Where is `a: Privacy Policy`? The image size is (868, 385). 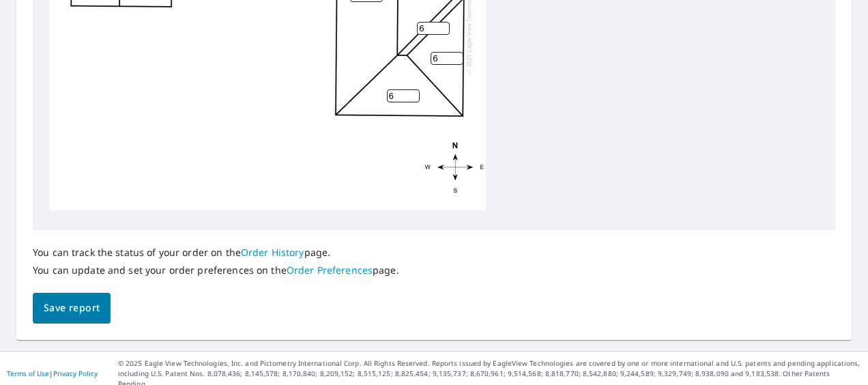 a: Privacy Policy is located at coordinates (75, 374).